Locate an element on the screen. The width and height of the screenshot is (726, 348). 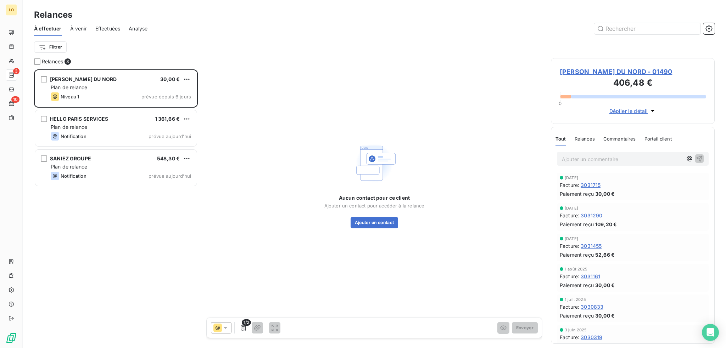
span: 1 361,66 € is located at coordinates (167, 119).